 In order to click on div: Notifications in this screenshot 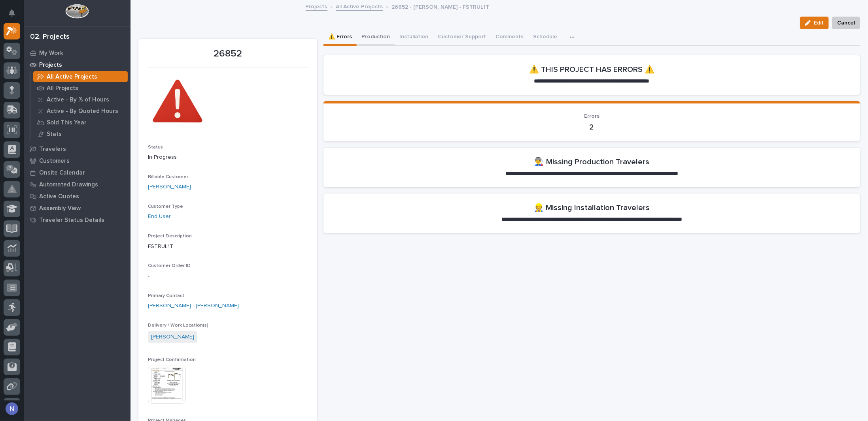, I will do `click(15, 16)`.